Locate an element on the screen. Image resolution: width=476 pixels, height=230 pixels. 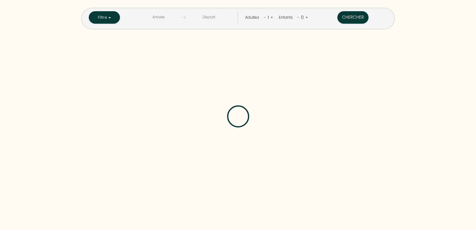
div: 0 is located at coordinates (302, 17).